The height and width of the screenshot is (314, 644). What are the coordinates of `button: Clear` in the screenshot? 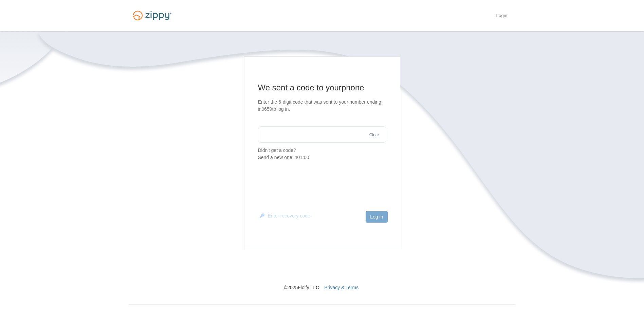 It's located at (374, 135).